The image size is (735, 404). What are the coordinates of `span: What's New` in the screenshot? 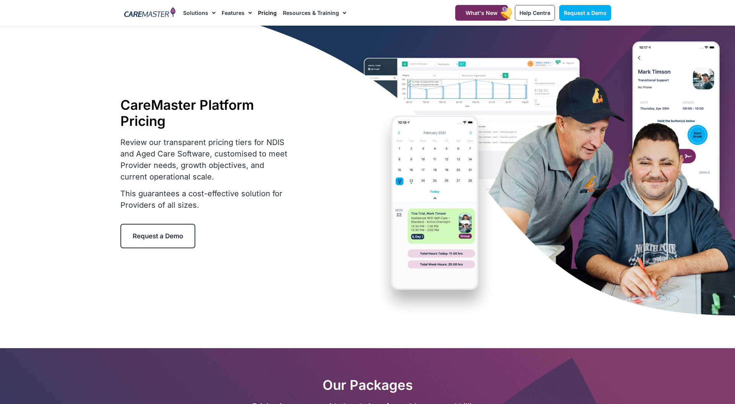 It's located at (482, 13).